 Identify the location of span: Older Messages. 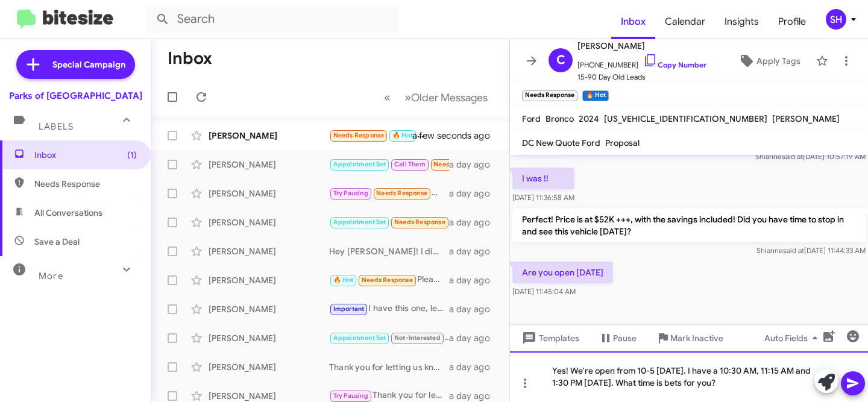
(449, 98).